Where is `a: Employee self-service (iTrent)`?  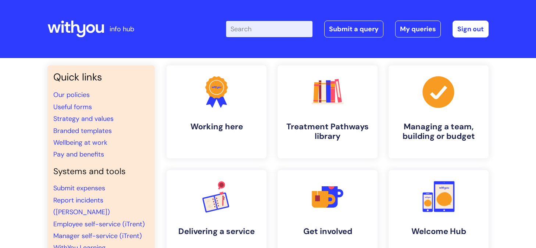 a: Employee self-service (iTrent) is located at coordinates (99, 224).